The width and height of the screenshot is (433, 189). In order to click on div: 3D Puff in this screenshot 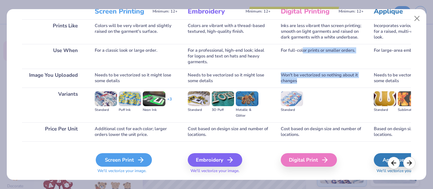, I will do `click(223, 110)`.